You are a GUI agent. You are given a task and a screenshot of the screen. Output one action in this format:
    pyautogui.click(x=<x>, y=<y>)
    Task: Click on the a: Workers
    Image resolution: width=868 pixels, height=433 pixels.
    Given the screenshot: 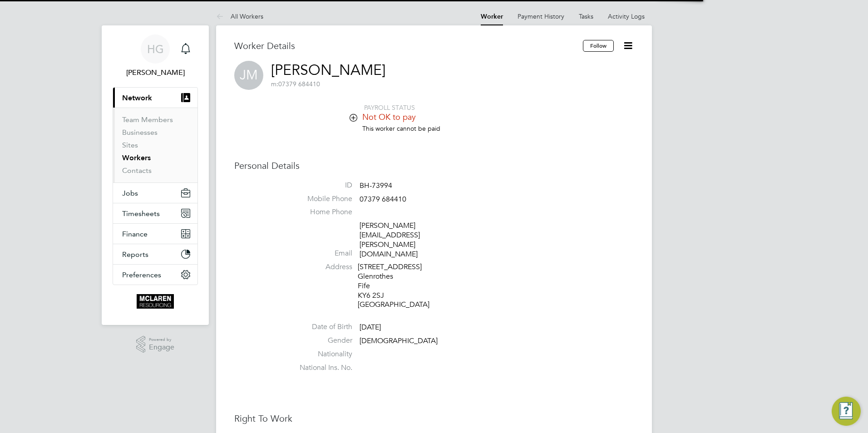 What is the action you would take?
    pyautogui.click(x=136, y=158)
    